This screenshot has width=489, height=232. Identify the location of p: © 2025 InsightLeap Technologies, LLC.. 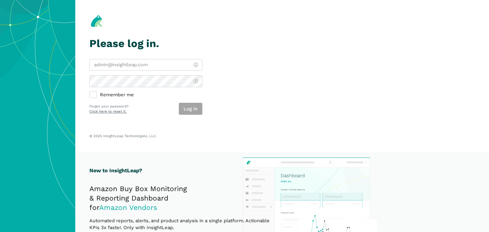
(282, 136).